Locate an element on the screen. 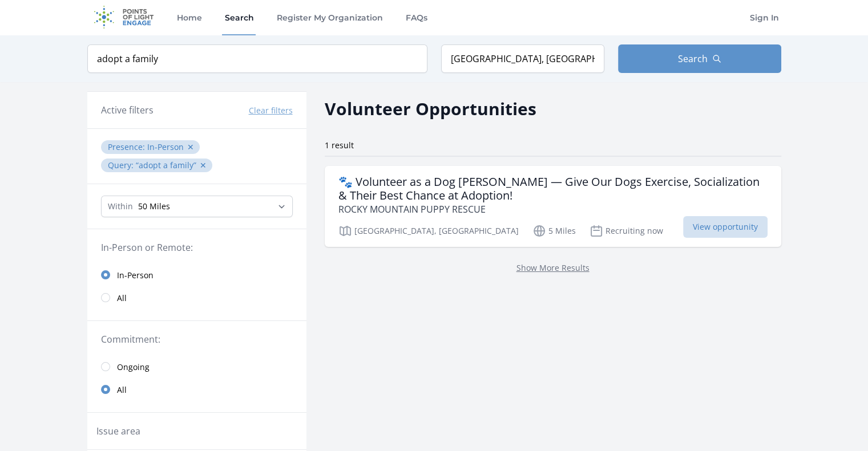 This screenshot has height=451, width=868. q: adopt a family is located at coordinates (166, 165).